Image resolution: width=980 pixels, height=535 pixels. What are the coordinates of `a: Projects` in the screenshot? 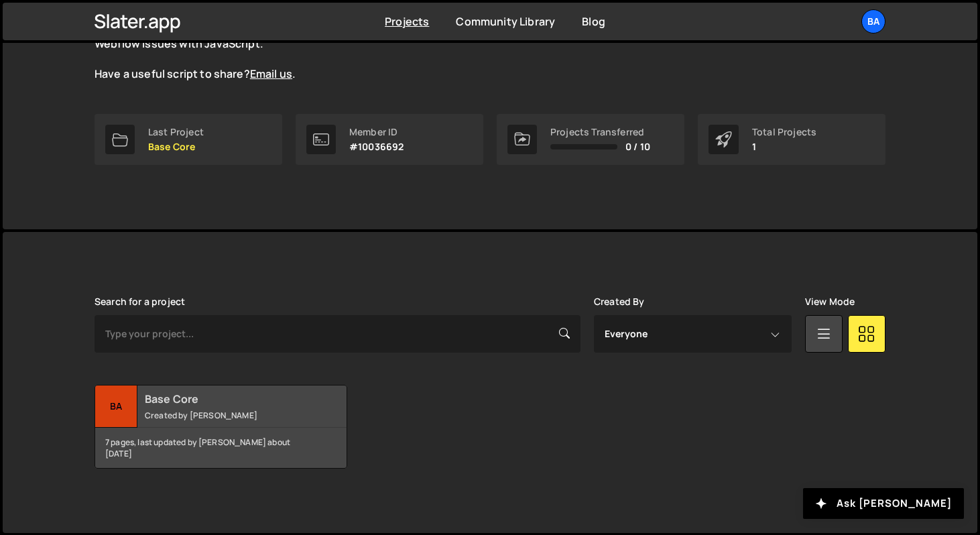 It's located at (407, 22).